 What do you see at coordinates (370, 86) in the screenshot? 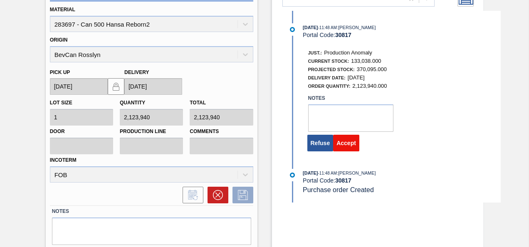
I see `span: 2,123,940.000` at bounding box center [370, 86].